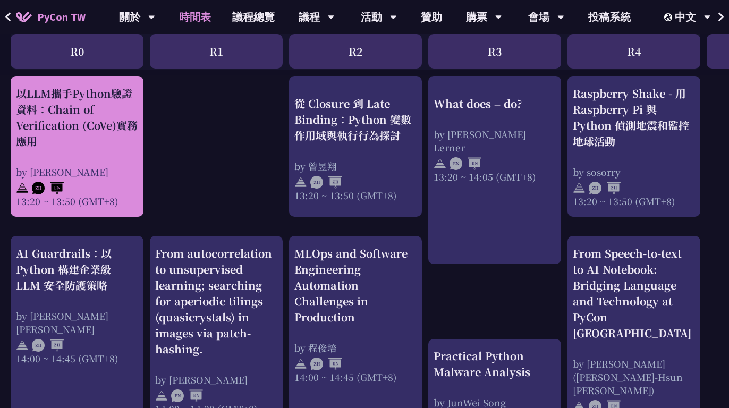 The height and width of the screenshot is (408, 729). I want to click on img: Locale Icon, so click(669, 17).